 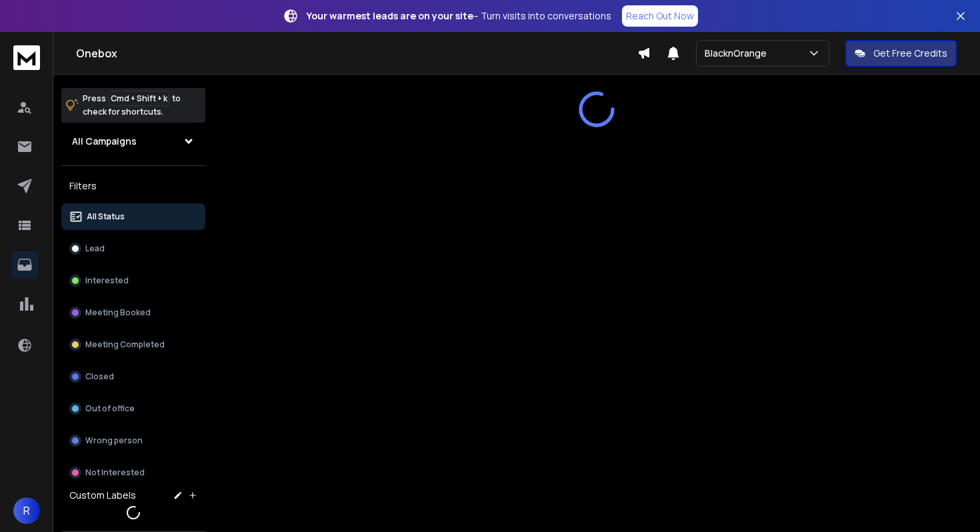 What do you see at coordinates (115, 473) in the screenshot?
I see `p: Not Interested` at bounding box center [115, 473].